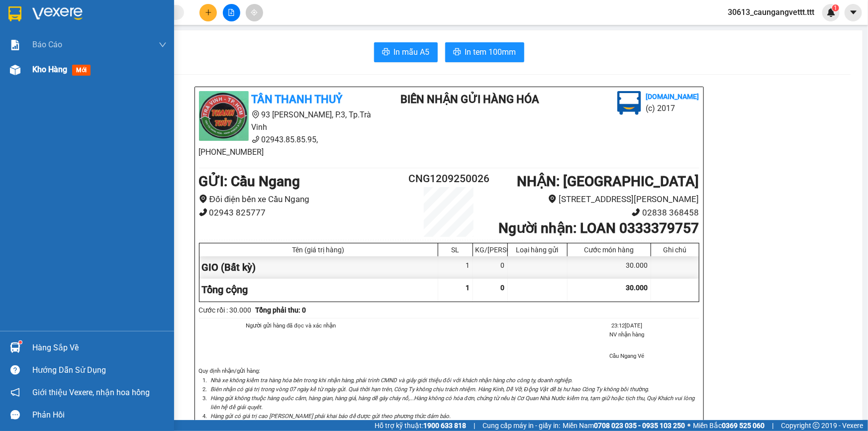 The height and width of the screenshot is (431, 868). Describe the element at coordinates (637, 288) in the screenshot. I see `span: 30.000` at that location.